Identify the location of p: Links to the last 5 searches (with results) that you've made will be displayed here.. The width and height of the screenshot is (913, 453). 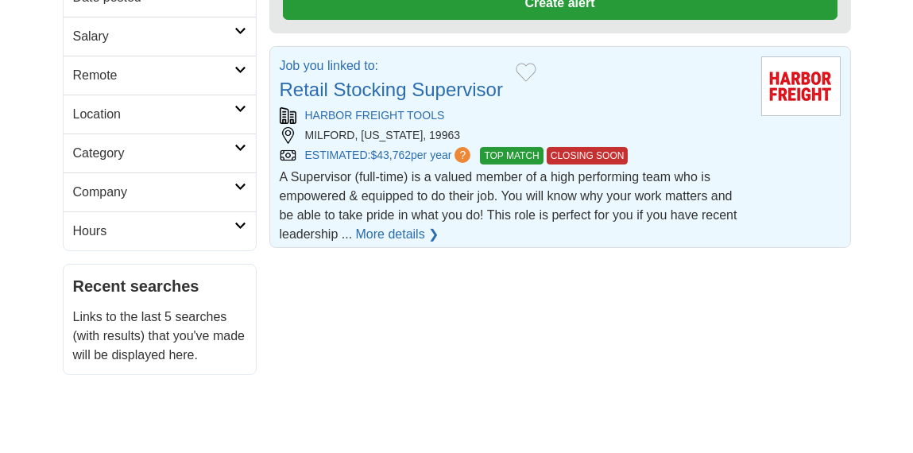
(160, 336).